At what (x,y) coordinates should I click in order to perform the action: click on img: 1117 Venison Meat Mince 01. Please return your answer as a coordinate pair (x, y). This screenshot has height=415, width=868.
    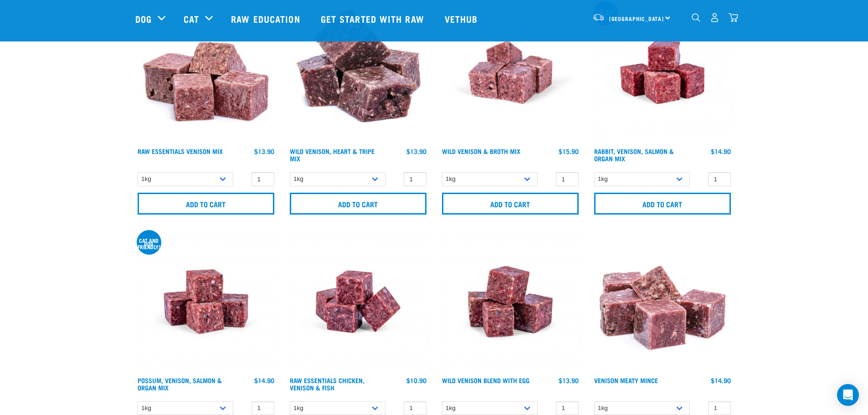
    Looking at the image, I should click on (663, 302).